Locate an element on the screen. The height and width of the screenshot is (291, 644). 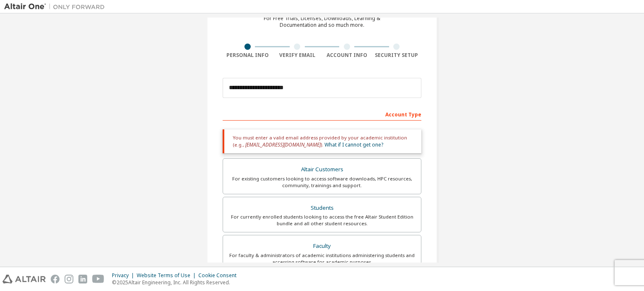
div: Verify Email is located at coordinates (297, 56).